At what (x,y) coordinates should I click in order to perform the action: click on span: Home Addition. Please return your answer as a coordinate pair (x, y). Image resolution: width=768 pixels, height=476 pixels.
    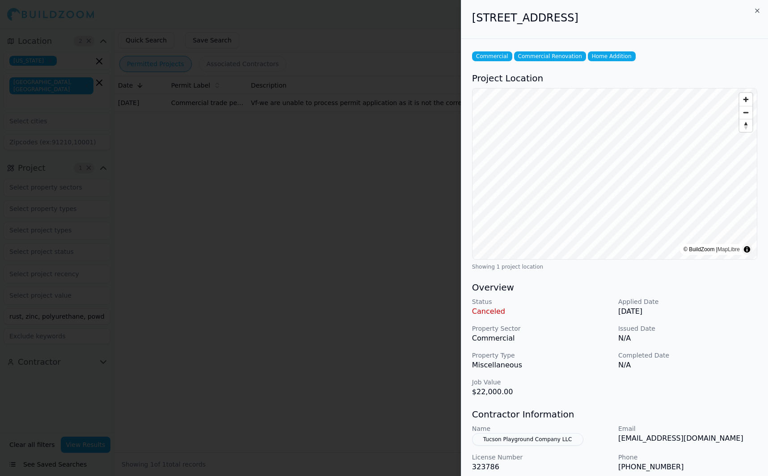
    Looking at the image, I should click on (611, 56).